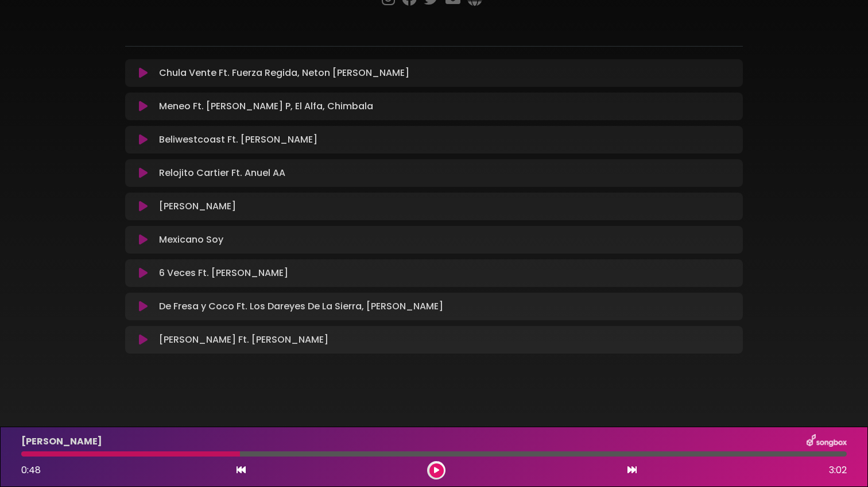 Image resolution: width=868 pixels, height=487 pixels. What do you see at coordinates (191, 239) in the screenshot?
I see `p: Mexicano Soy` at bounding box center [191, 239].